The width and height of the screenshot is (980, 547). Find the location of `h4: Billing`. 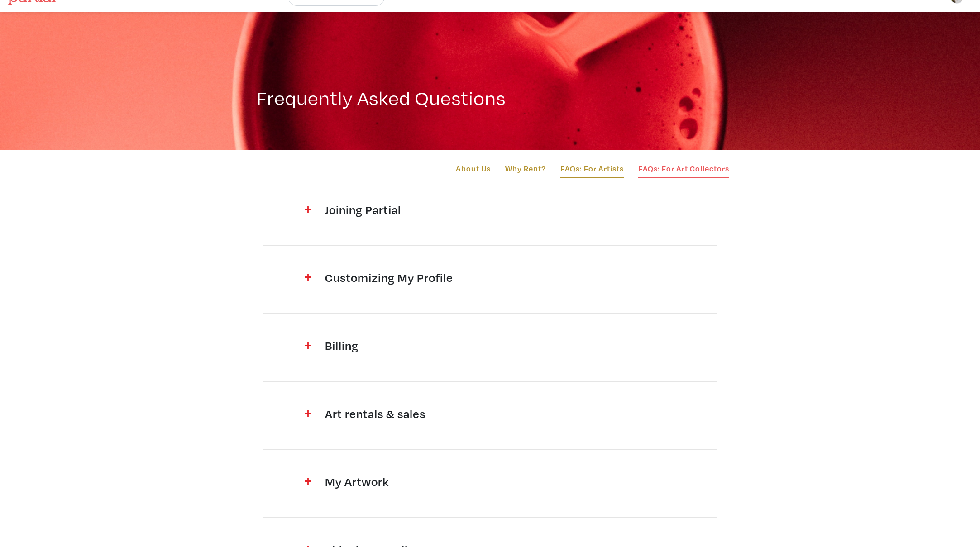

h4: Billing is located at coordinates (490, 346).